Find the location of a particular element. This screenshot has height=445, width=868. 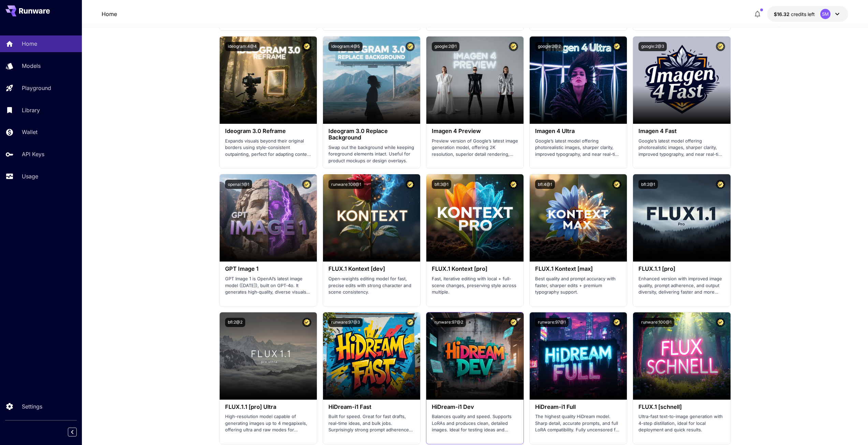

h3: FLUX.1 Kontext [pro] is located at coordinates (474, 269).